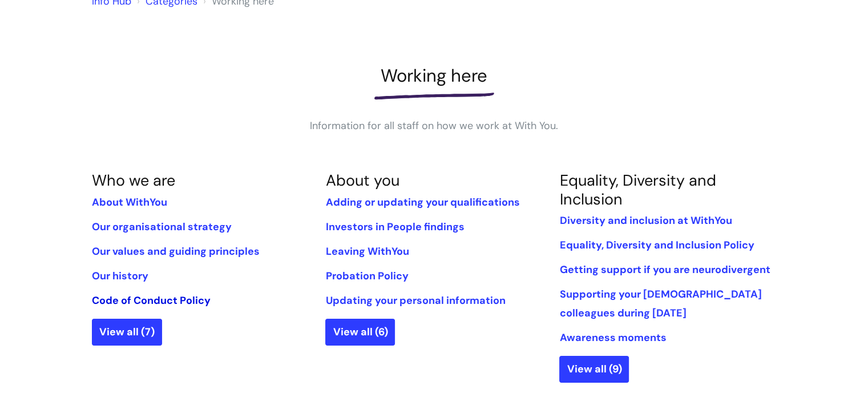  What do you see at coordinates (645, 221) in the screenshot?
I see `a: Diversity and inclusion at WithYou` at bounding box center [645, 221].